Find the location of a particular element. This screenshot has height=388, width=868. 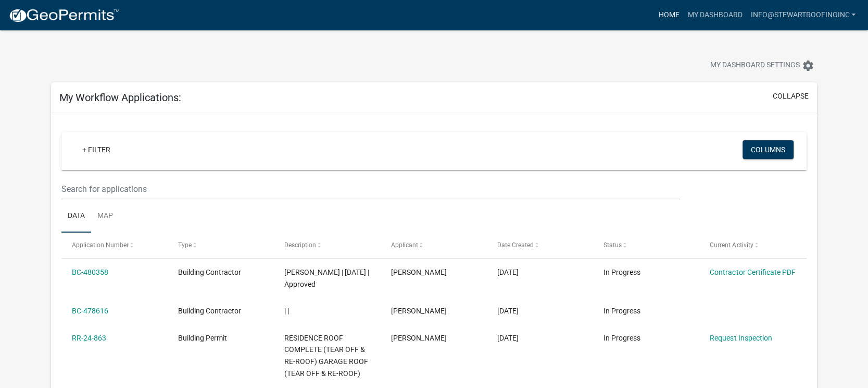

span: WILLIAM PANOZZO | 09/18/2025 | Approved is located at coordinates (326, 278).